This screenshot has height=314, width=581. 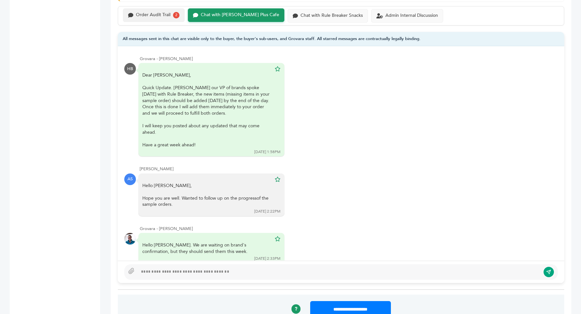 What do you see at coordinates (130, 69) in the screenshot?
I see `div: HB` at bounding box center [130, 69].